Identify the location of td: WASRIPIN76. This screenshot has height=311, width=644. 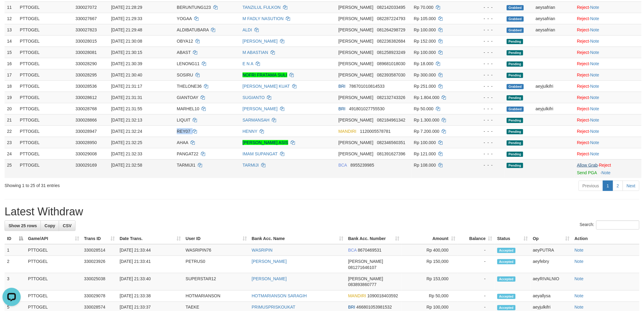
(216, 250).